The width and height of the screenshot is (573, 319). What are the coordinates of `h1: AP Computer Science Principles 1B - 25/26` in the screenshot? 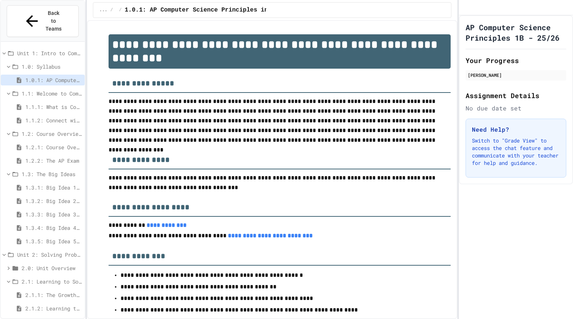 It's located at (516, 32).